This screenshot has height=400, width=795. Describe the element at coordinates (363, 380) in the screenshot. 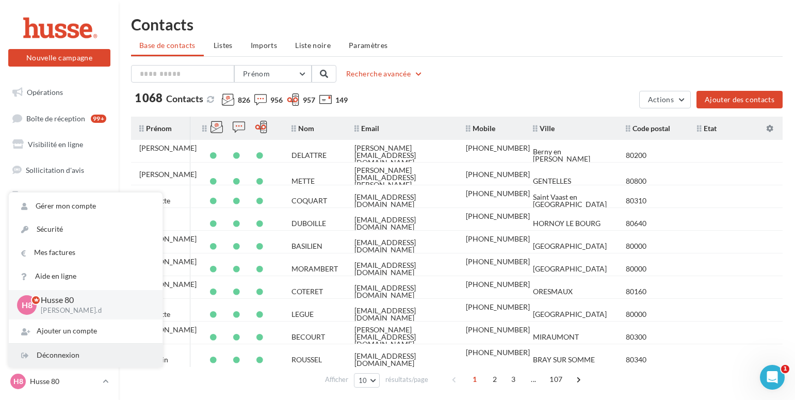

I see `span: 10` at that location.